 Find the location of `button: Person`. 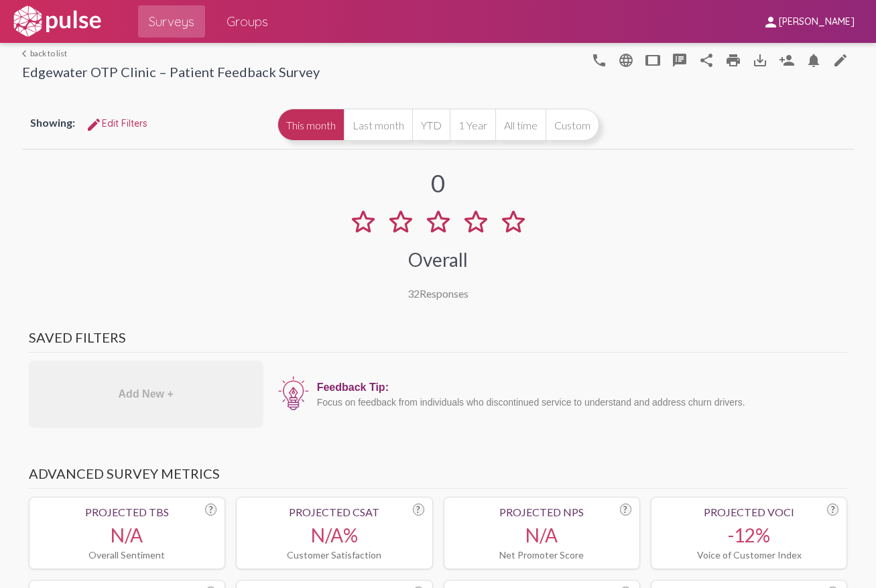

button: Person is located at coordinates (787, 60).